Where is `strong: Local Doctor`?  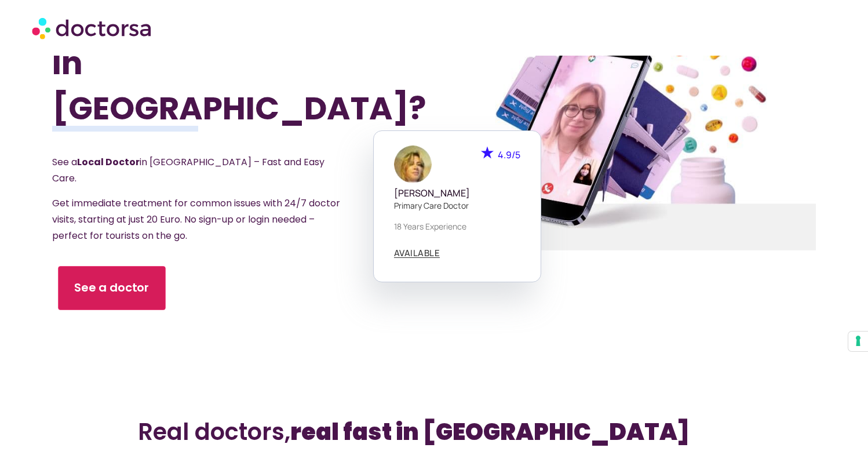
strong: Local Doctor is located at coordinates (109, 162).